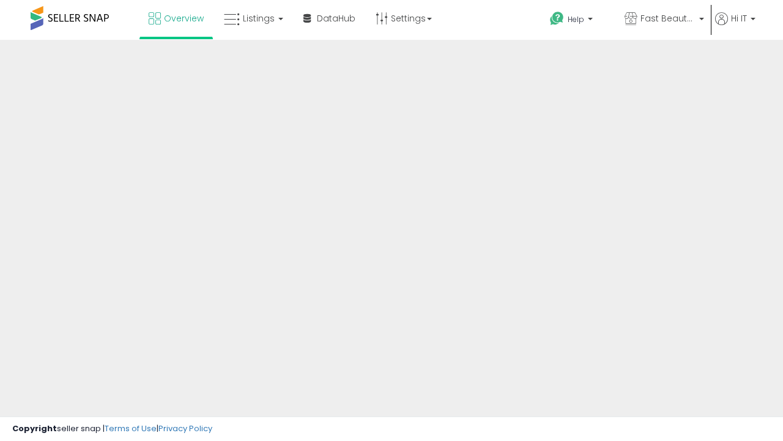 The width and height of the screenshot is (783, 441). Describe the element at coordinates (739, 18) in the screenshot. I see `span: Hi IT` at that location.